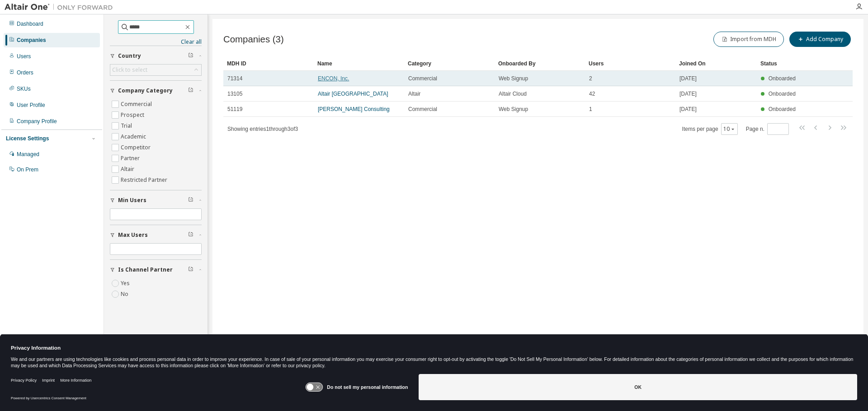 The width and height of the screenshot is (868, 411). I want to click on label: Altair, so click(128, 170).